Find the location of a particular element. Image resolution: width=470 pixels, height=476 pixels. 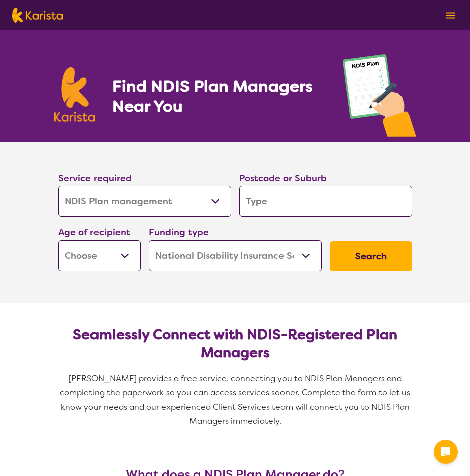

img: plan-management is located at coordinates (380, 98).